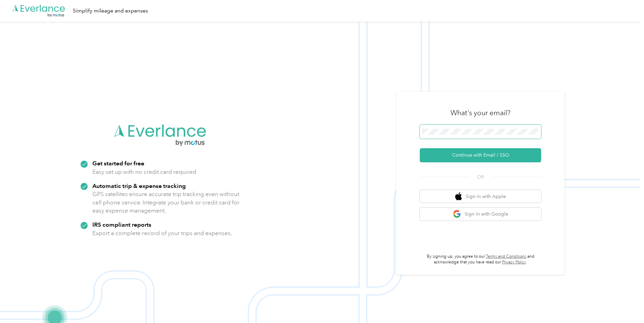  Describe the element at coordinates (480, 113) in the screenshot. I see `h3: What's your email?` at that location.